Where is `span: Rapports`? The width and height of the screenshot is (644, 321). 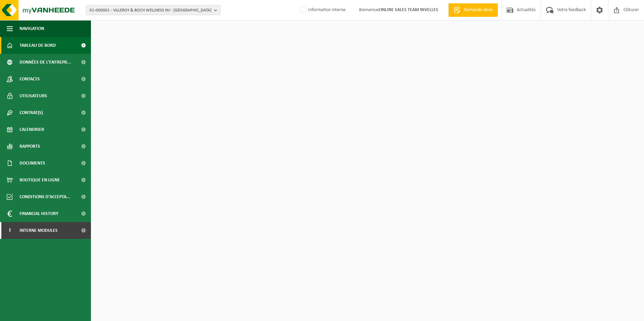 span: Rapports is located at coordinates (30, 146).